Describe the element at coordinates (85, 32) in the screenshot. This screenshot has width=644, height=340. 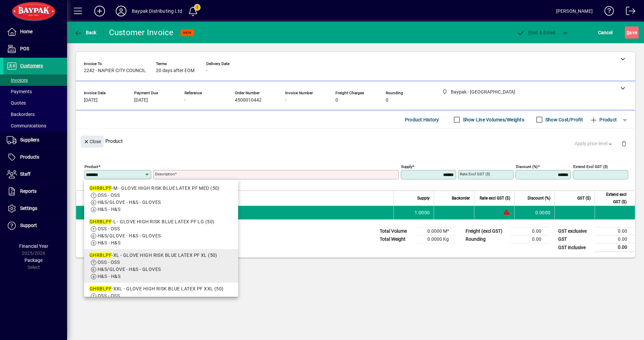
I see `button: Back` at that location.